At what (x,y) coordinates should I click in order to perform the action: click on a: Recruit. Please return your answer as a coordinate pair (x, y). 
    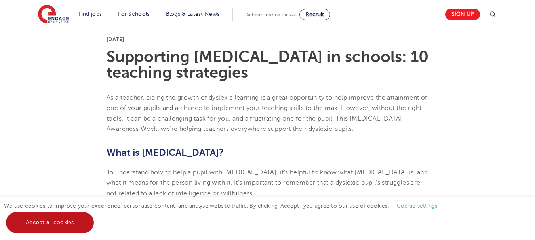
    Looking at the image, I should click on (315, 15).